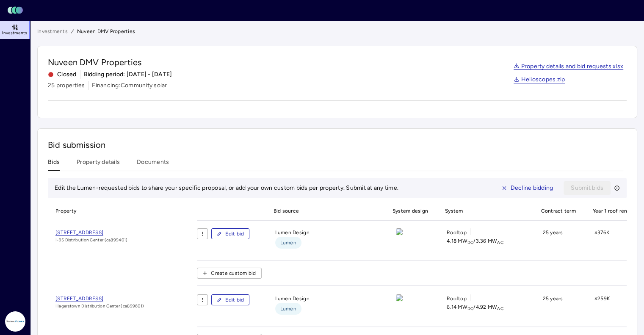  Describe the element at coordinates (527, 188) in the screenshot. I see `button: Decline bidding` at that location.